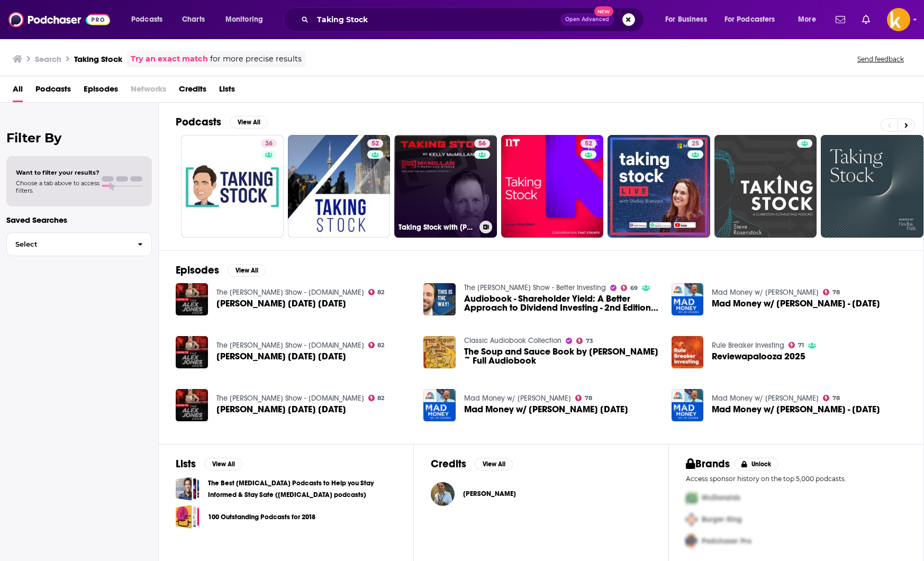 The height and width of the screenshot is (561, 924). I want to click on p: Access sponsor history on the top 5,000 podcasts., so click(796, 478).